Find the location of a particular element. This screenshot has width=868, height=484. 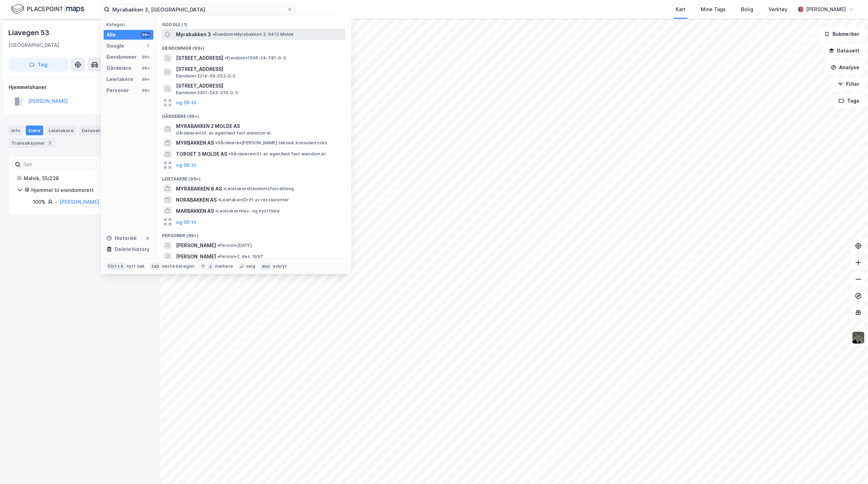

div: Eiendommer (99+) is located at coordinates (254, 46).